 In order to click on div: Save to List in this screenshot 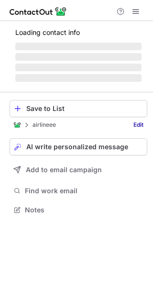, I will do `click(85, 108)`.